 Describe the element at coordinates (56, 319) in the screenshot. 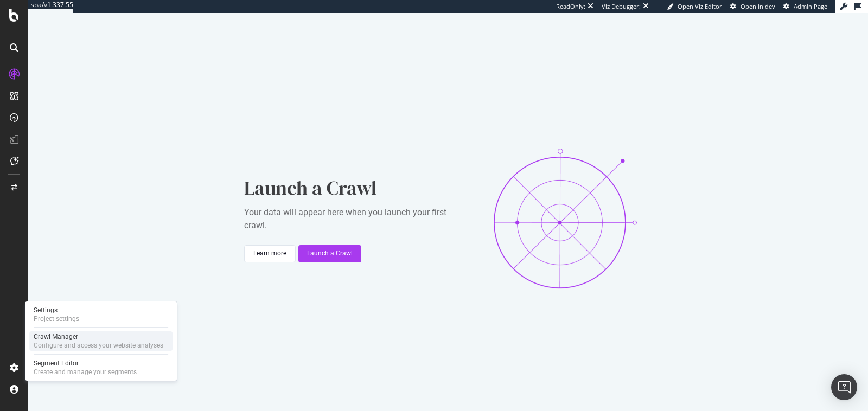

I see `div: Project settings` at that location.